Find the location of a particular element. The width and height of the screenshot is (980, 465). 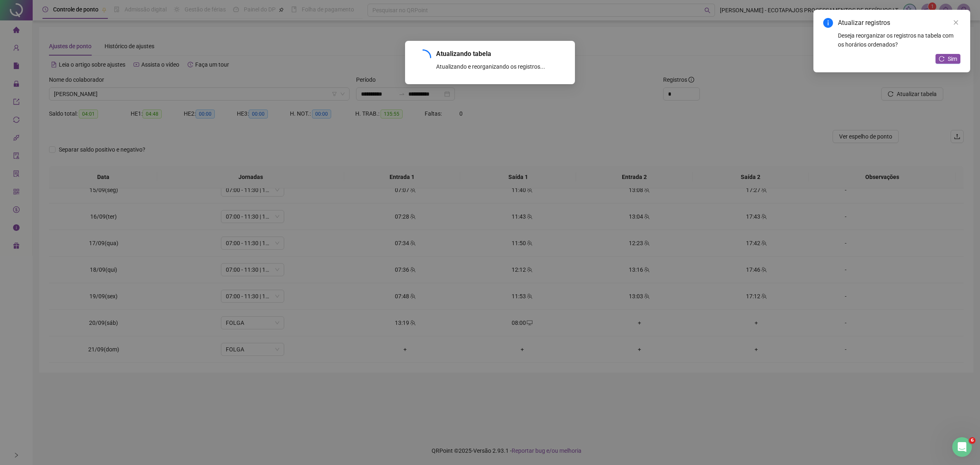

div: Deseja reorganizar os registros na tabela com os horários ordenados? is located at coordinates (899, 40).